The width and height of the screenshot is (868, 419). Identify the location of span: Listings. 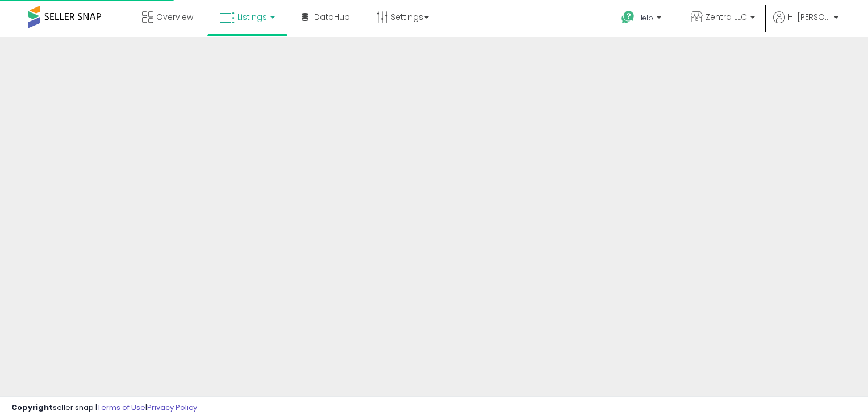
(252, 17).